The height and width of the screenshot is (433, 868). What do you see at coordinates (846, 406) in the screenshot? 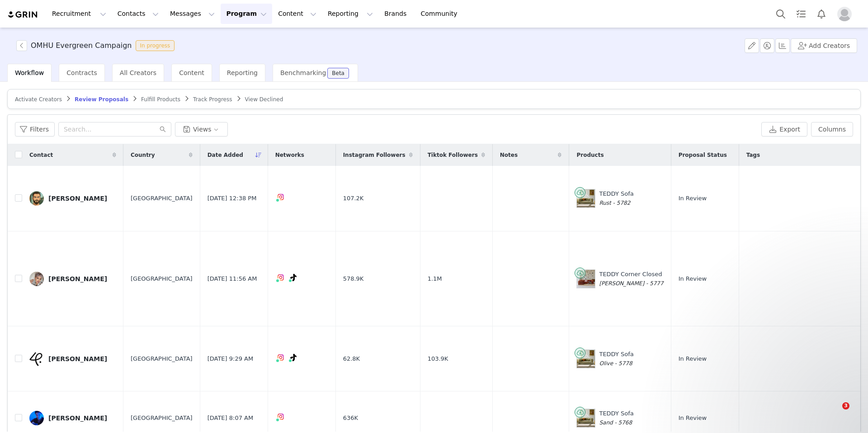
I see `span: 3` at bounding box center [846, 406].